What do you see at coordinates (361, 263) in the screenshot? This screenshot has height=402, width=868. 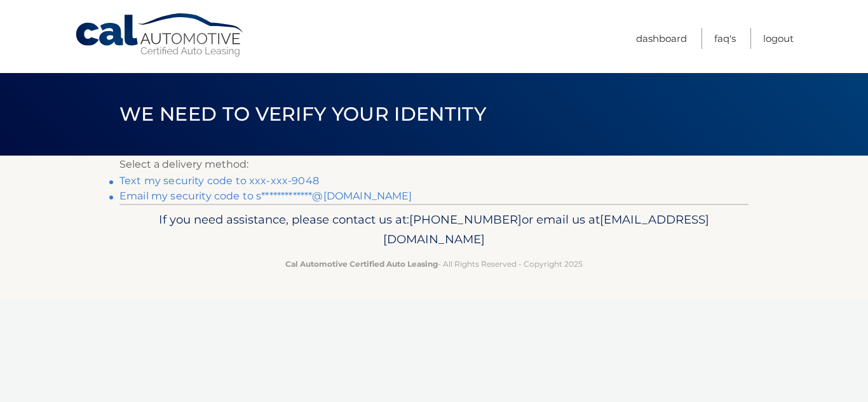 I see `strong: Cal Automotive Certified Auto Leasing` at bounding box center [361, 263].